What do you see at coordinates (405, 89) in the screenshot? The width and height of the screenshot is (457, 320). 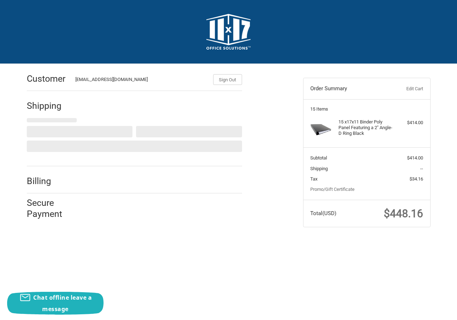 I see `a: Edit Cart` at bounding box center [405, 89].